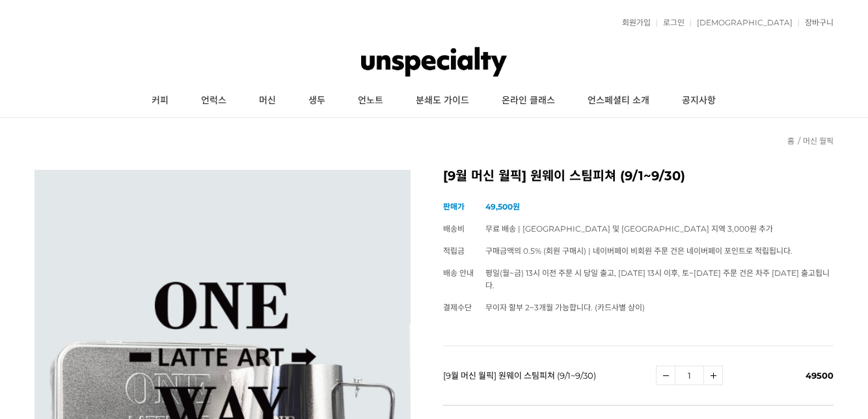  Describe the element at coordinates (671, 22) in the screenshot. I see `a: 로그인` at that location.